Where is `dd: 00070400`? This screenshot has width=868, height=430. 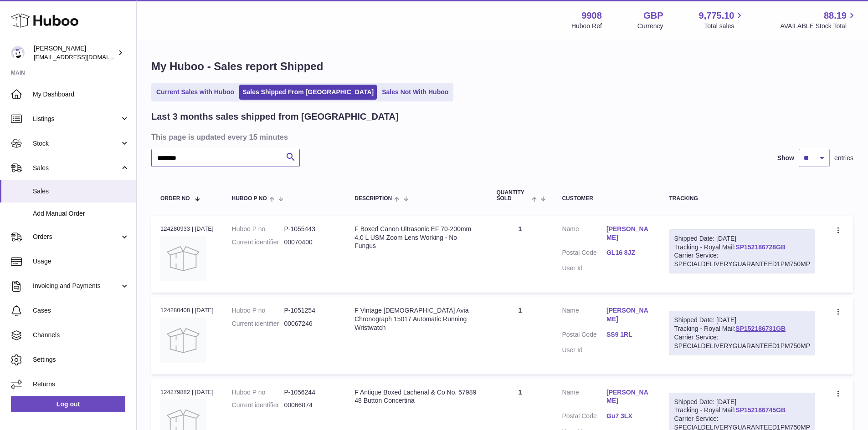 dd: 00070400 is located at coordinates (310, 242).